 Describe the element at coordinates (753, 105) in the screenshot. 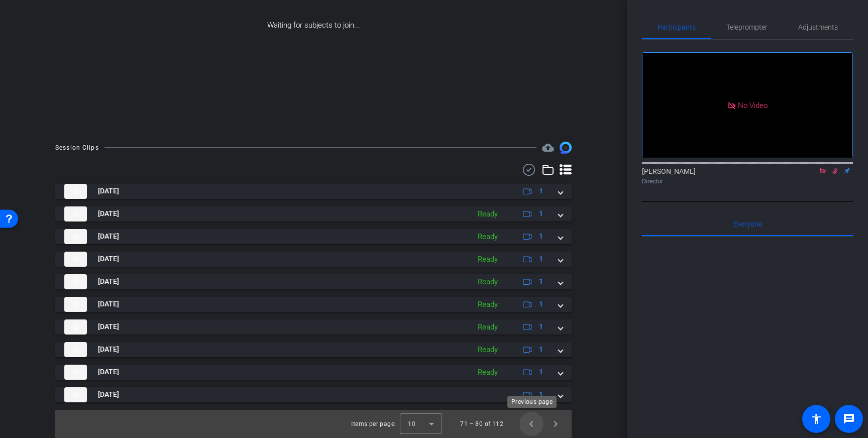

I see `span: No Video` at that location.